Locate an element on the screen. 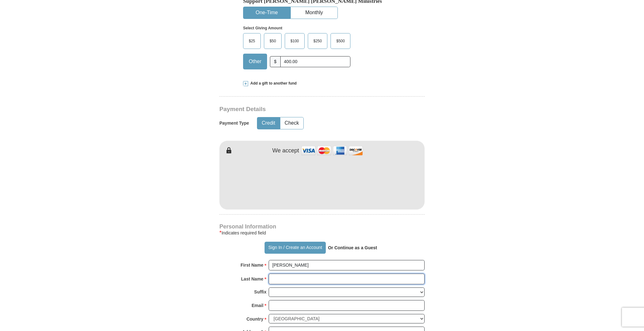 The height and width of the screenshot is (331, 644). span: Other is located at coordinates (255, 61).